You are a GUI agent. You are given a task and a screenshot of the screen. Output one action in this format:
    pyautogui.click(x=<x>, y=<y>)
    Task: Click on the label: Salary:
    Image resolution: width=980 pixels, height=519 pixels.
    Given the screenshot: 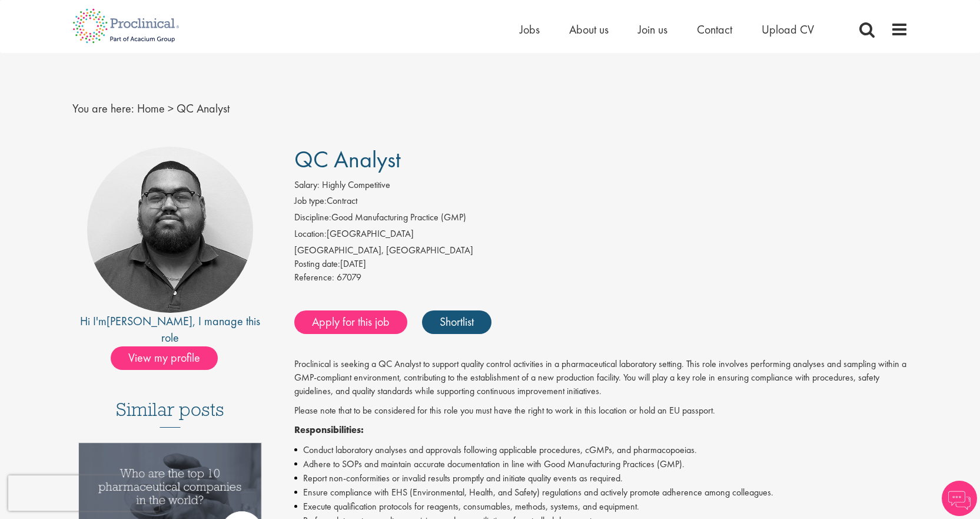 What is the action you would take?
    pyautogui.click(x=307, y=185)
    